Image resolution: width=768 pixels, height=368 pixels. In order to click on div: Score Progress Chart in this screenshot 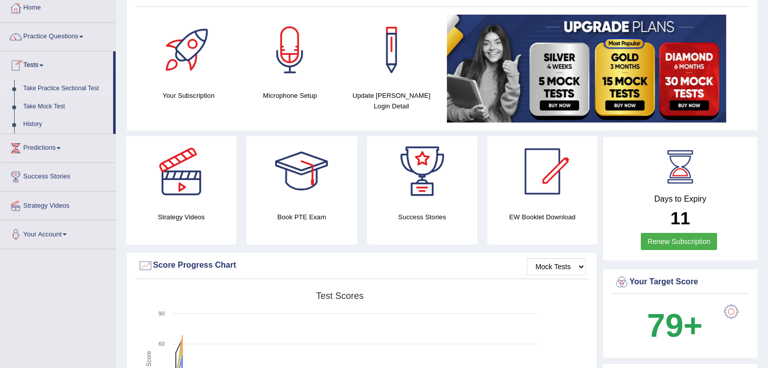, I will do `click(361, 266)`.